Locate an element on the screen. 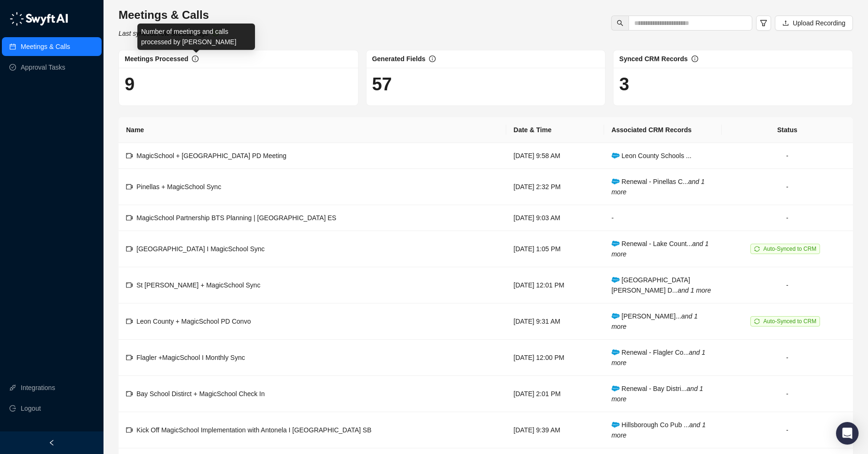  a: Approval Tasks is located at coordinates (43, 67).